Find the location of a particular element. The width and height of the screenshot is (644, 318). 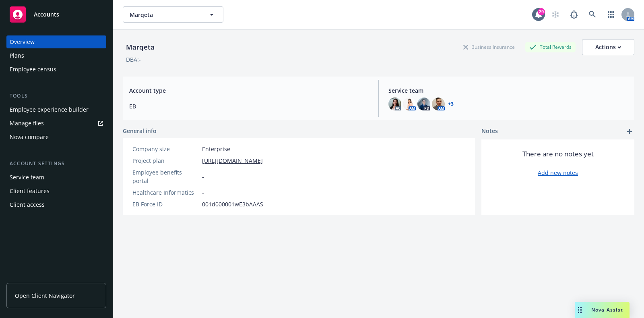

div: Client features is located at coordinates (30, 191).